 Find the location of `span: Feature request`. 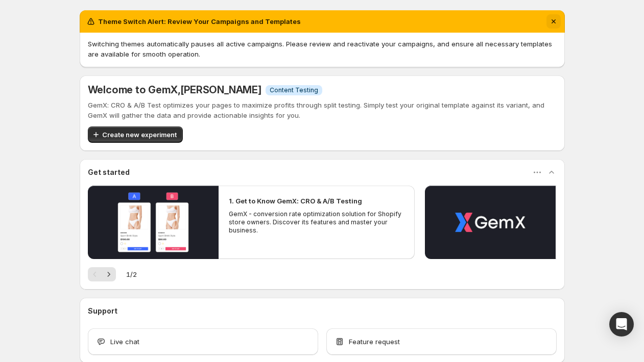

span: Feature request is located at coordinates (375, 342).